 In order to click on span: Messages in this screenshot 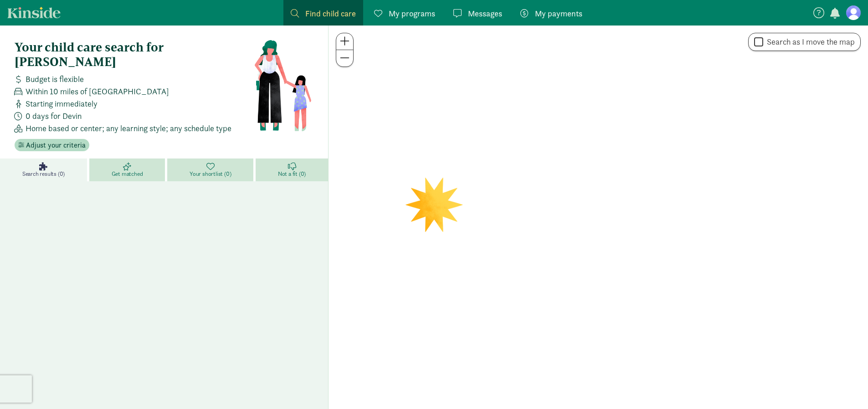, I will do `click(485, 13)`.